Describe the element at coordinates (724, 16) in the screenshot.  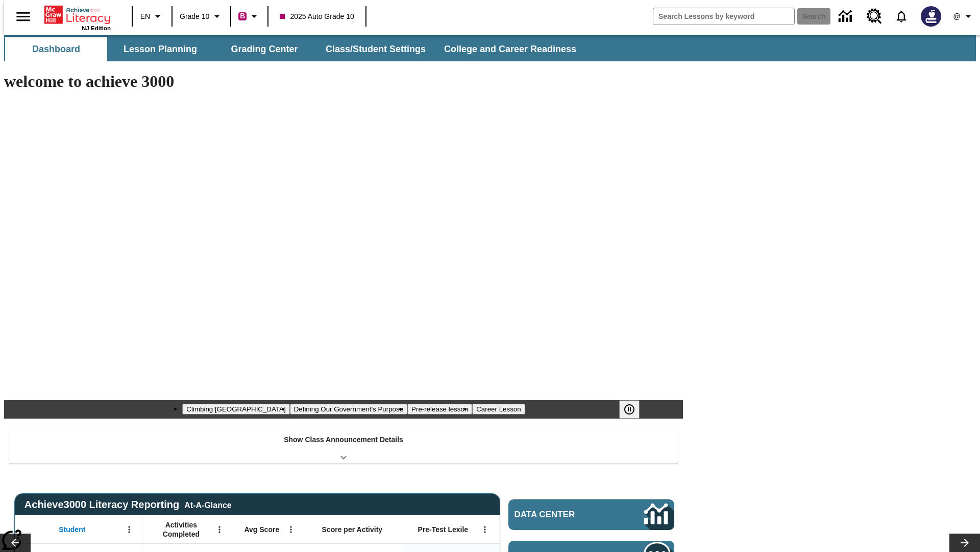
I see `input: search field` at that location.